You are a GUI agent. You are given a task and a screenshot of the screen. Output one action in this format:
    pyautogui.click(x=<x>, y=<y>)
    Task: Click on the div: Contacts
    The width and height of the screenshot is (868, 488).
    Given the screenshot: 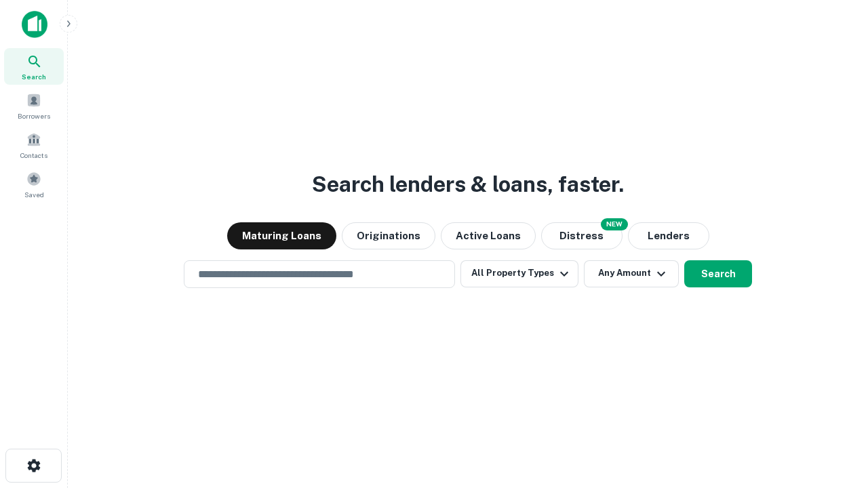 What is the action you would take?
    pyautogui.click(x=34, y=145)
    